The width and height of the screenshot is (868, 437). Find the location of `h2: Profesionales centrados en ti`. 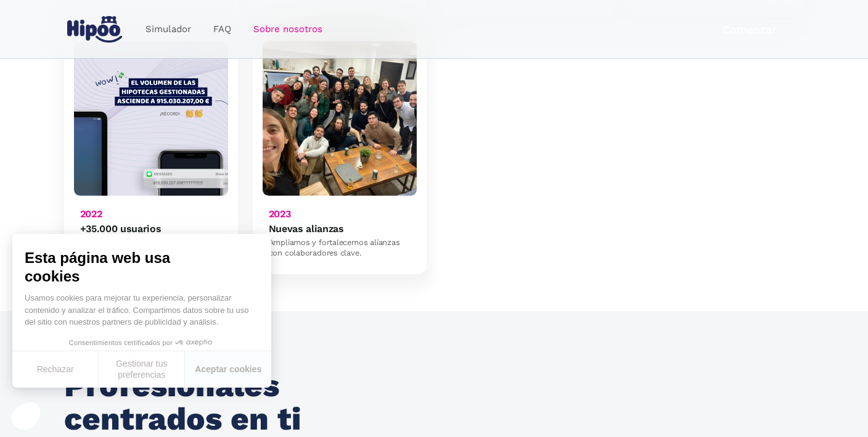

h2: Profesionales centrados en ti is located at coordinates (206, 402).